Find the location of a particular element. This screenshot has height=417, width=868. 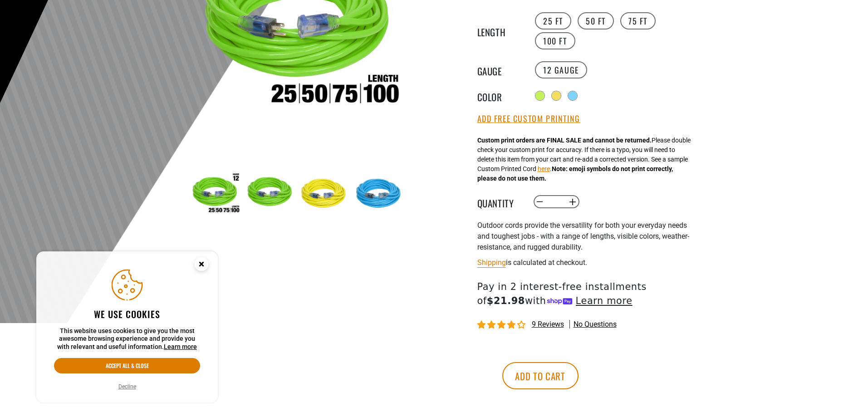

strong: Note: emoji symbols do not print correctly, please do not use them. is located at coordinates (575, 173).